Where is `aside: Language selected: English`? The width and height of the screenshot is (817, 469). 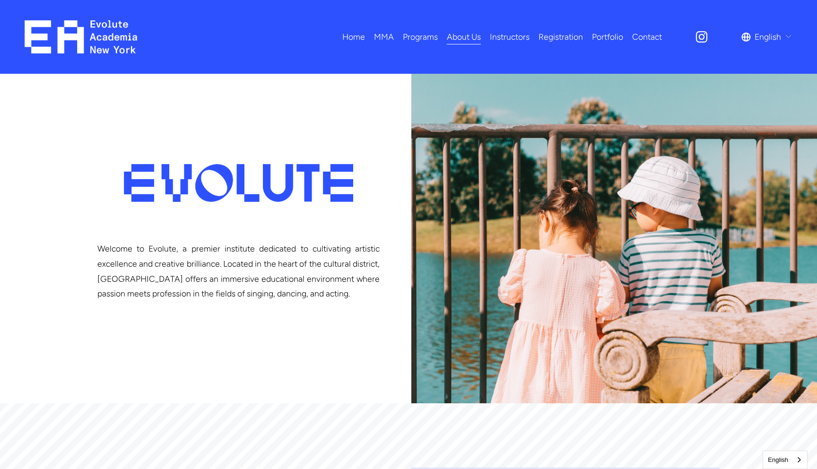 aside: Language selected: English is located at coordinates (784, 459).